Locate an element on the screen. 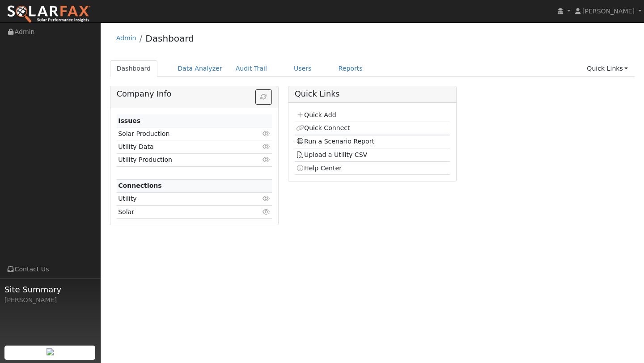 Image resolution: width=644 pixels, height=363 pixels. a: Upload a Utility CSV is located at coordinates (331, 155).